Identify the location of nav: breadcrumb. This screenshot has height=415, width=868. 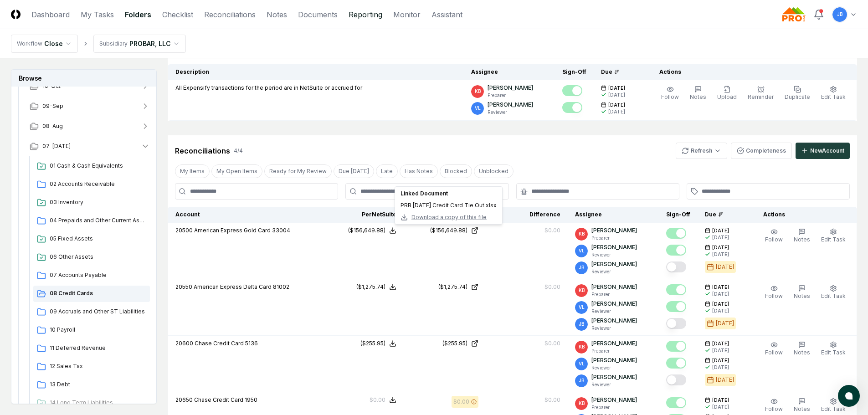
(99, 44).